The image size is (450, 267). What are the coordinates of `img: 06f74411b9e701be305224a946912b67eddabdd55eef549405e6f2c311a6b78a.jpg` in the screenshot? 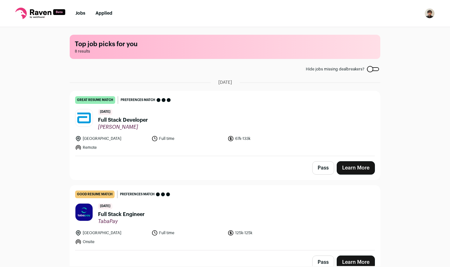 It's located at (84, 118).